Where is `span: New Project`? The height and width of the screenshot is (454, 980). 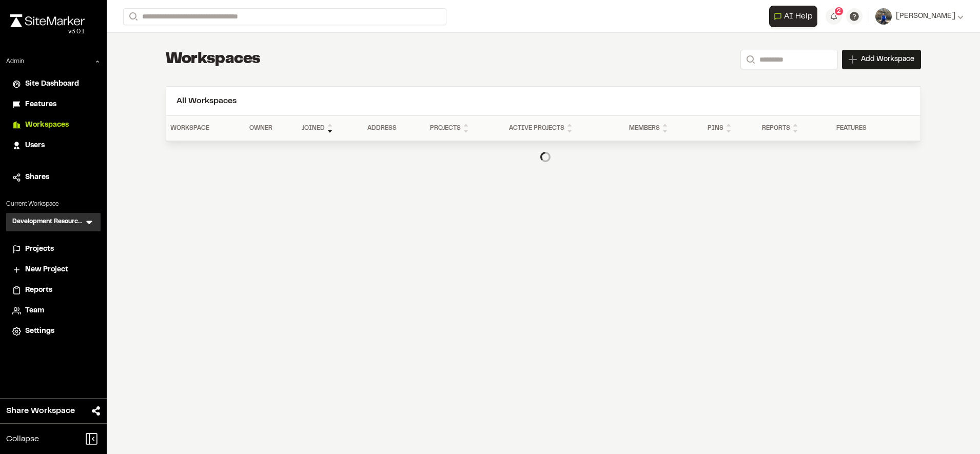 span: New Project is located at coordinates (46, 270).